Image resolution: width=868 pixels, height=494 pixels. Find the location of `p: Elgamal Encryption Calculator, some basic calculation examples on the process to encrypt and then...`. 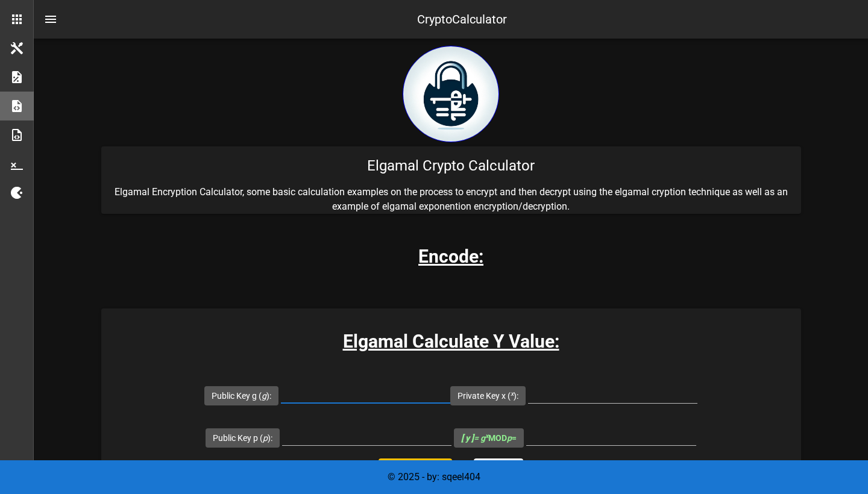

p: Elgamal Encryption Calculator, some basic calculation examples on the process to encrypt and then... is located at coordinates (451, 200).